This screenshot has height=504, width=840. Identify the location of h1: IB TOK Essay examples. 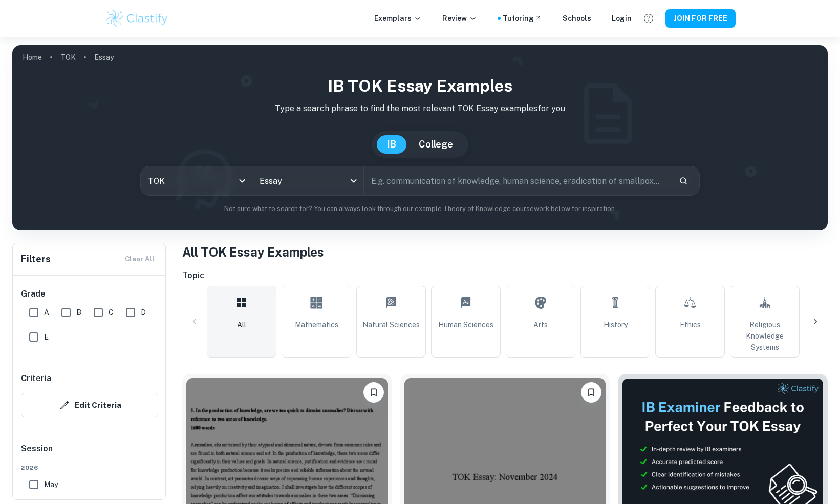
(420, 86).